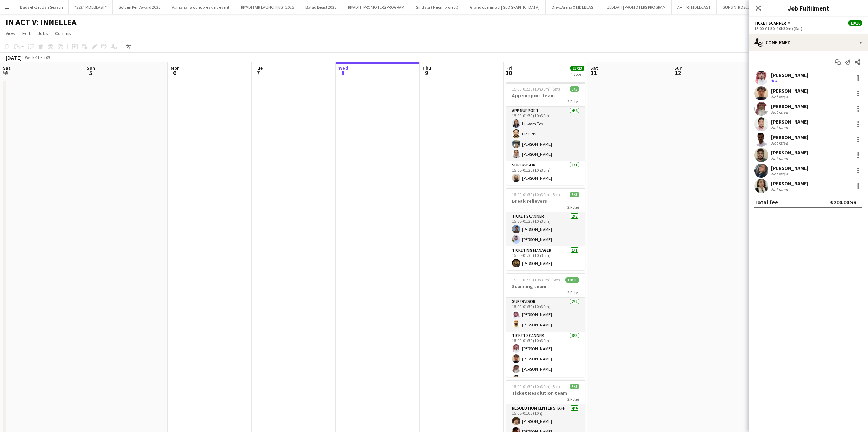 This screenshot has width=868, height=432. I want to click on span: 5, so click(90, 73).